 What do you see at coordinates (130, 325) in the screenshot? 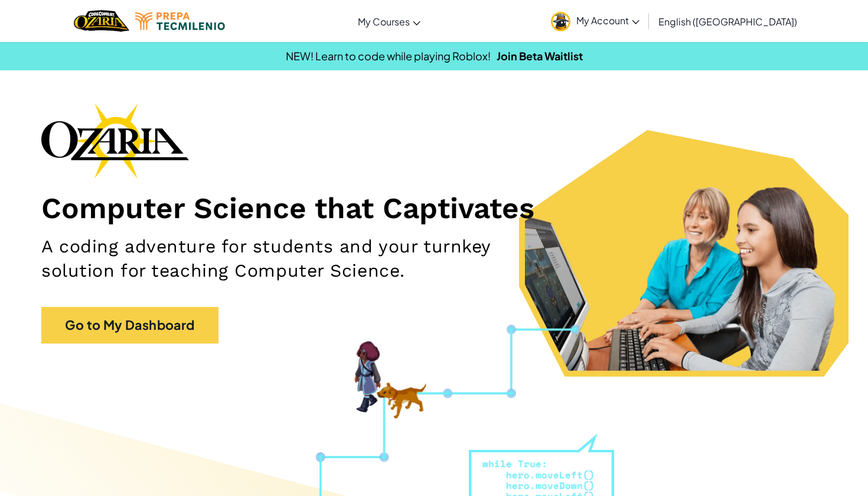
I see `a: Go to My Dashboard` at bounding box center [130, 325].